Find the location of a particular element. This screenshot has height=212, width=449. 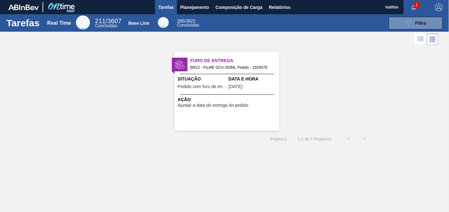

span: / 3822 is located at coordinates (186, 21).